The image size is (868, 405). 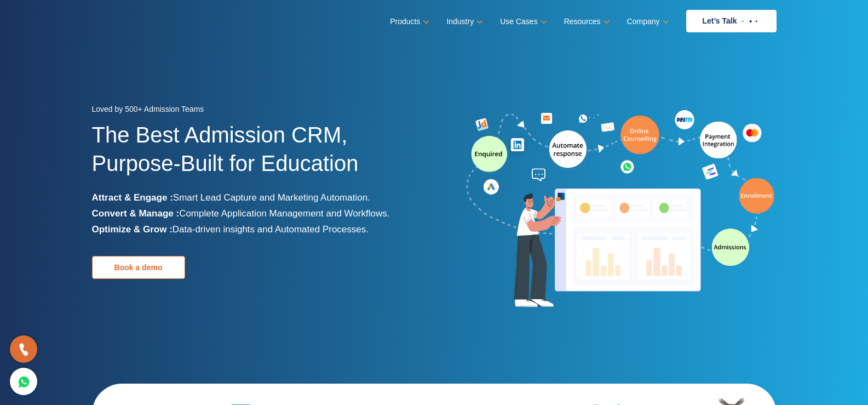 I want to click on div: Loved by 500+ Admission Teams, so click(x=259, y=111).